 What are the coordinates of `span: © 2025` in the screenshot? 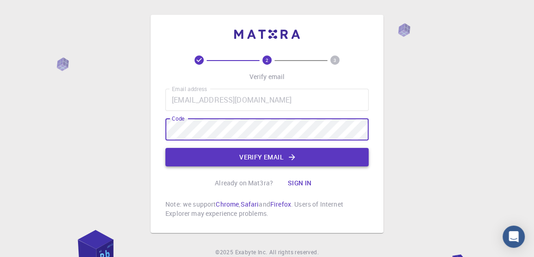 It's located at (225, 252).